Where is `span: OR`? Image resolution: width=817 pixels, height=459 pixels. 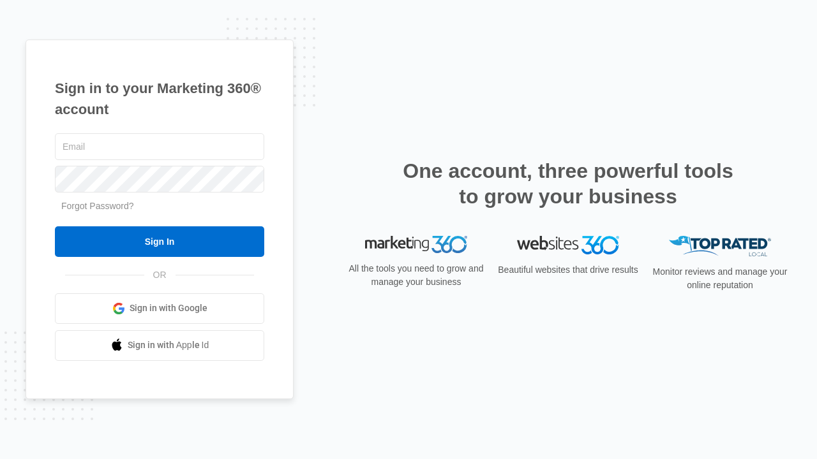 span: OR is located at coordinates (159, 275).